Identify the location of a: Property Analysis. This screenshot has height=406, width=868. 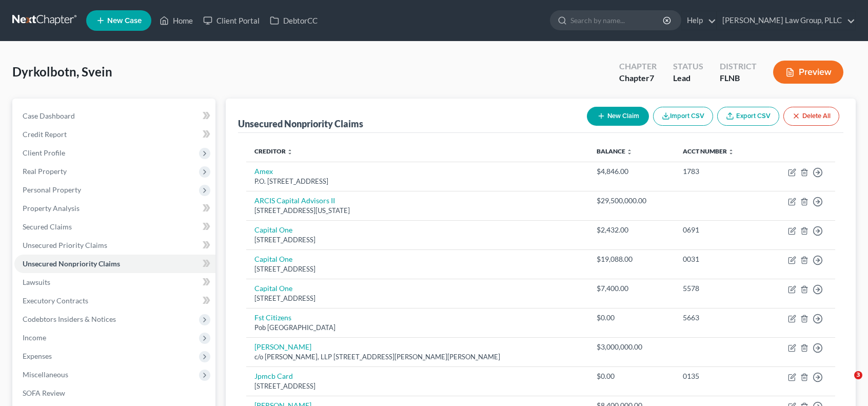
(115, 208).